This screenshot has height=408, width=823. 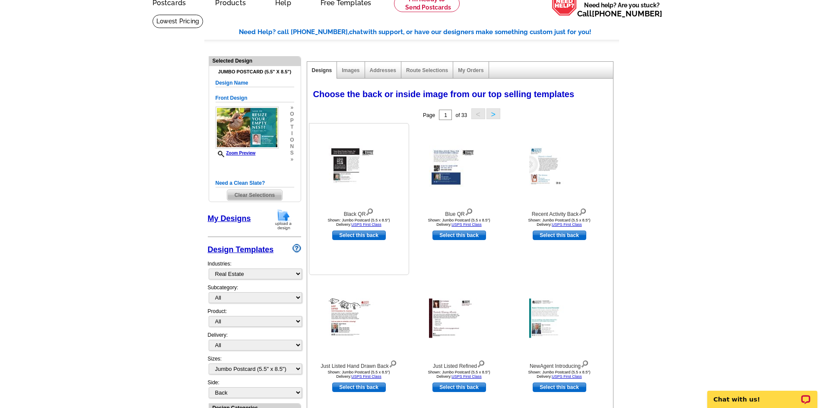 I want to click on img: Black QR, so click(x=359, y=166).